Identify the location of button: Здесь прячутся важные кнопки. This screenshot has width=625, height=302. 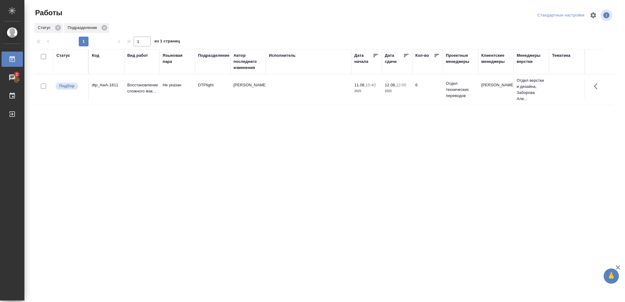
(597, 86).